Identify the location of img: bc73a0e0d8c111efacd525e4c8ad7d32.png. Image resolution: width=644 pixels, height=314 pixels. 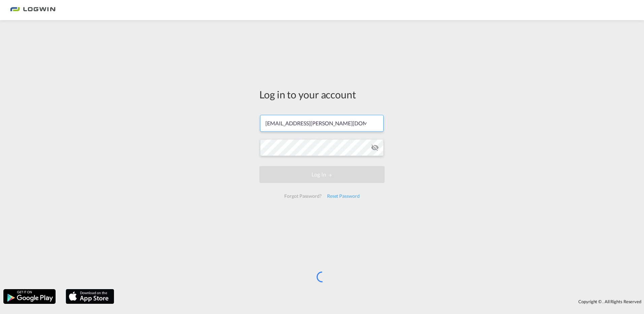
(33, 10).